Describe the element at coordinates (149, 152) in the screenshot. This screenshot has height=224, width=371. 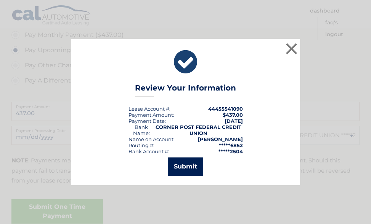
I see `div: Bank Account #:` at that location.